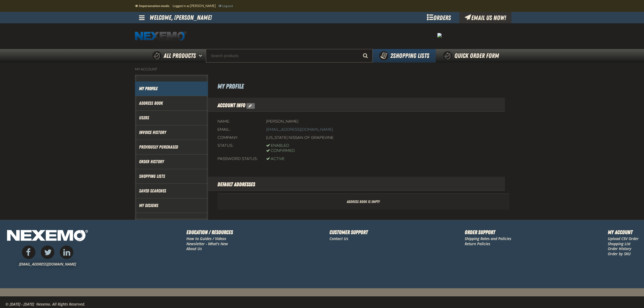  Describe the element at coordinates (251, 106) in the screenshot. I see `button: Action Edit Account Information` at that location.